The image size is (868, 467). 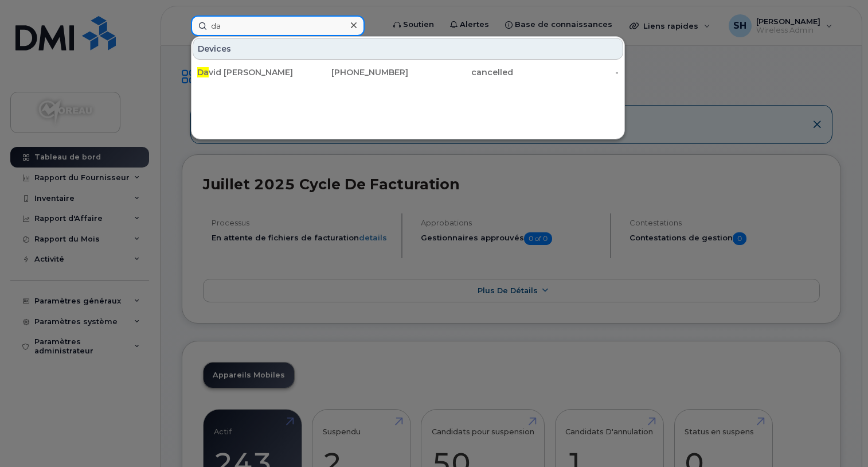 What do you see at coordinates (203, 72) in the screenshot?
I see `span: Da` at bounding box center [203, 72].